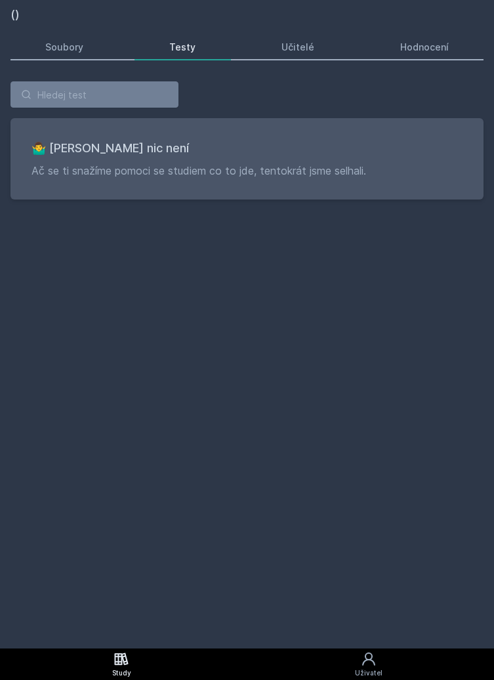 Image resolution: width=494 pixels, height=680 pixels. I want to click on p: Ač se ti snažíme pomoci se studiem co to jde, tentokrát jsme selhali., so click(247, 171).